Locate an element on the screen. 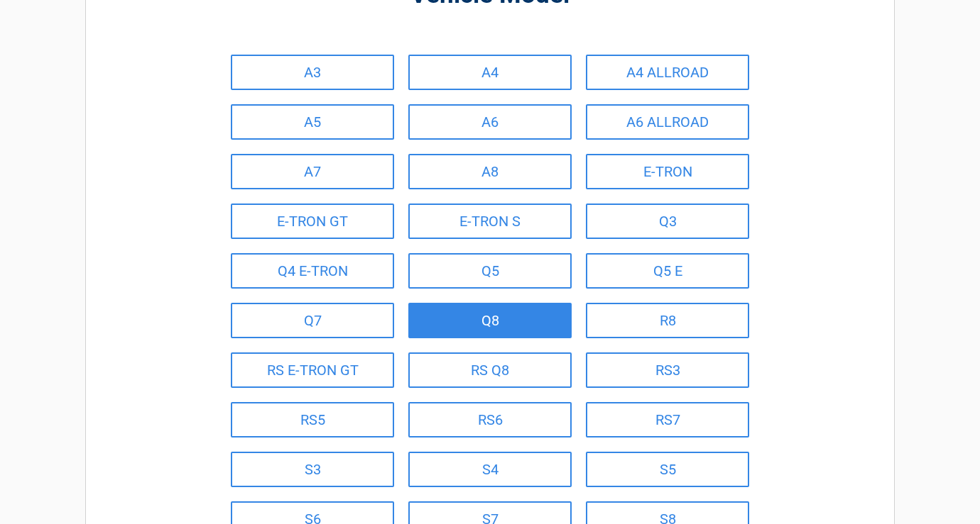  a: RS3 is located at coordinates (667, 370).